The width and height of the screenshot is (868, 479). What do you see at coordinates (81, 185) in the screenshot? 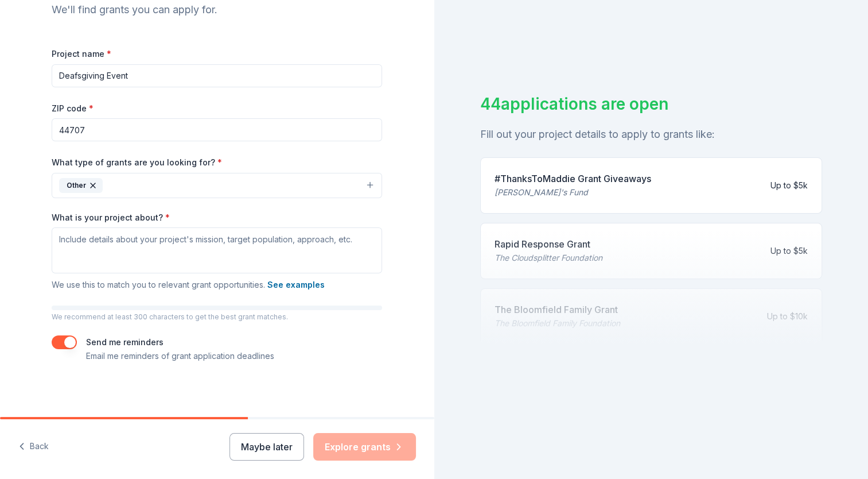
I see `div: Other` at bounding box center [81, 185].